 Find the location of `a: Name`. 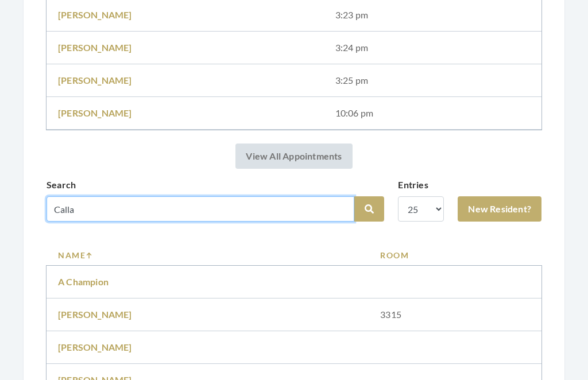

a: Name is located at coordinates (208, 255).